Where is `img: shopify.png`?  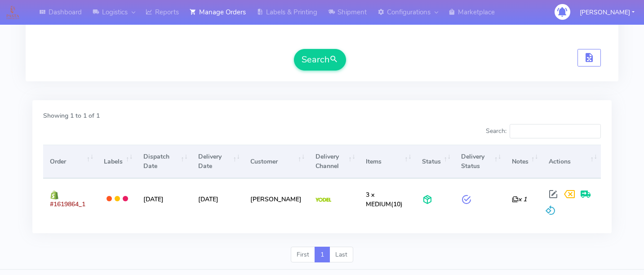 img: shopify.png is located at coordinates (54, 195).